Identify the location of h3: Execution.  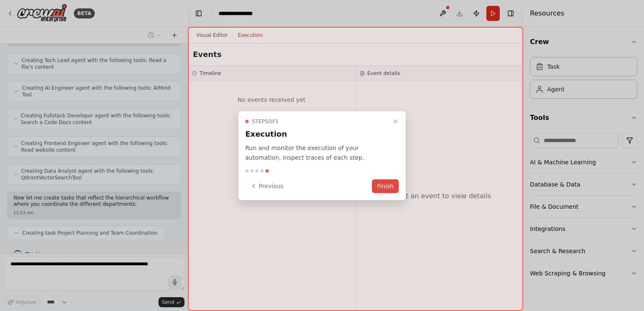
(317, 135).